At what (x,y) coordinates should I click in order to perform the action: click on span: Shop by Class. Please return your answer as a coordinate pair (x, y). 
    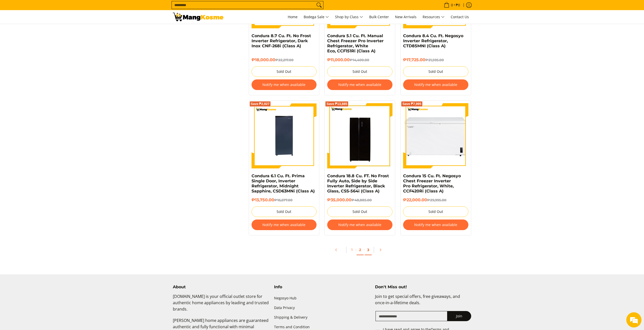
    Looking at the image, I should click on (349, 17).